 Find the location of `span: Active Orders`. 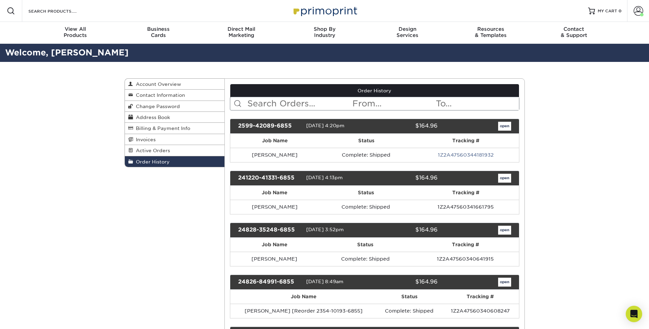

span: Active Orders is located at coordinates (151, 150).